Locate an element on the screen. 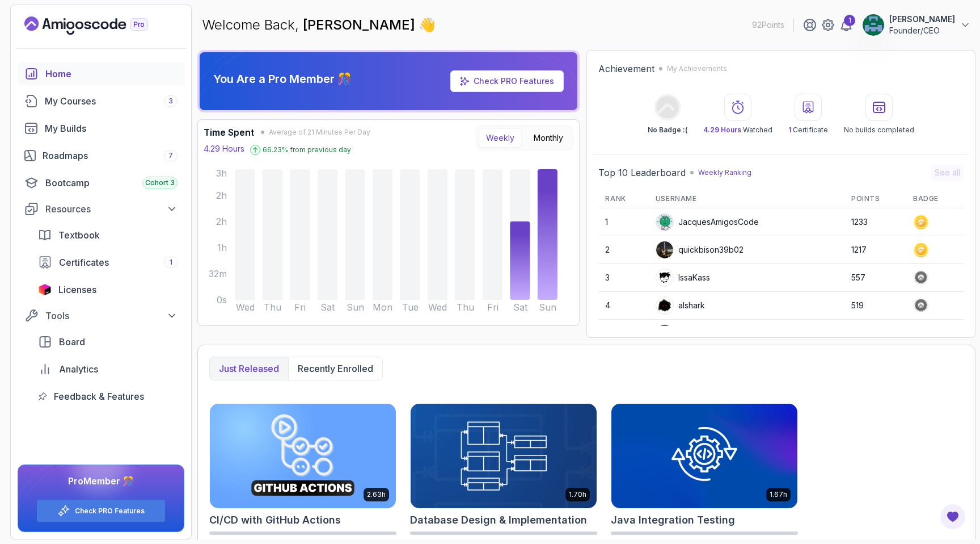 Image resolution: width=980 pixels, height=544 pixels. a: licenses is located at coordinates (107, 290).